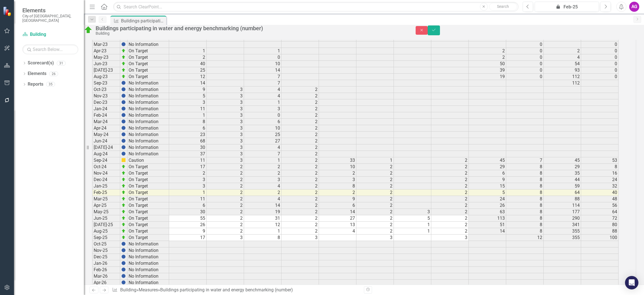 The width and height of the screenshot is (644, 295). What do you see at coordinates (41, 63) in the screenshot?
I see `a: Scorecard(s)` at bounding box center [41, 63].